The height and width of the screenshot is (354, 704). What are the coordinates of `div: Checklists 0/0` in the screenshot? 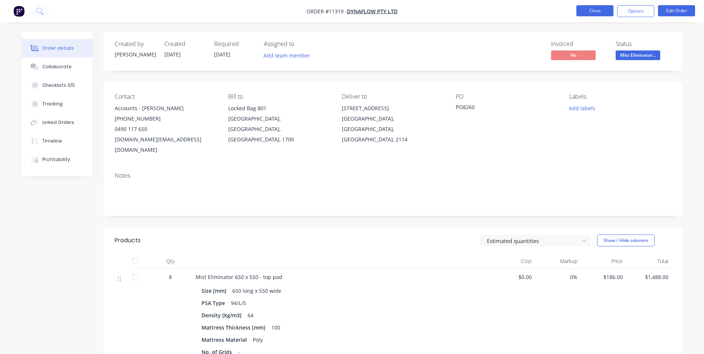 It's located at (59, 85).